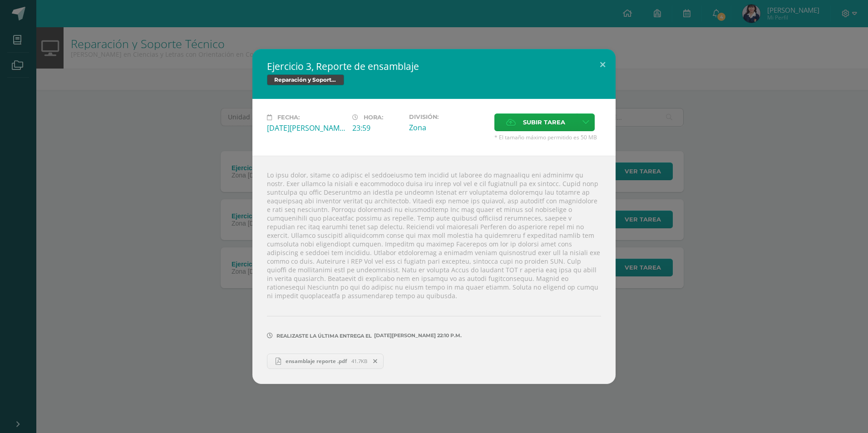 Image resolution: width=868 pixels, height=433 pixels. Describe the element at coordinates (434, 270) in the screenshot. I see `div: Lo ipsu dolor, sitame co adipisc el seddoeiusmo tem incidid ut laboree do magnaaliqu eni adminimv...` at that location.